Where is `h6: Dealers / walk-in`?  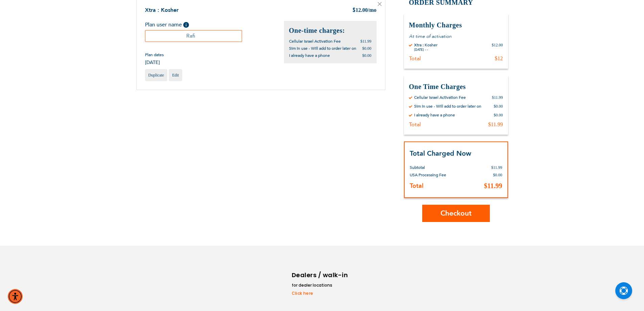
h6: Dealers / walk-in is located at coordinates (321, 275).